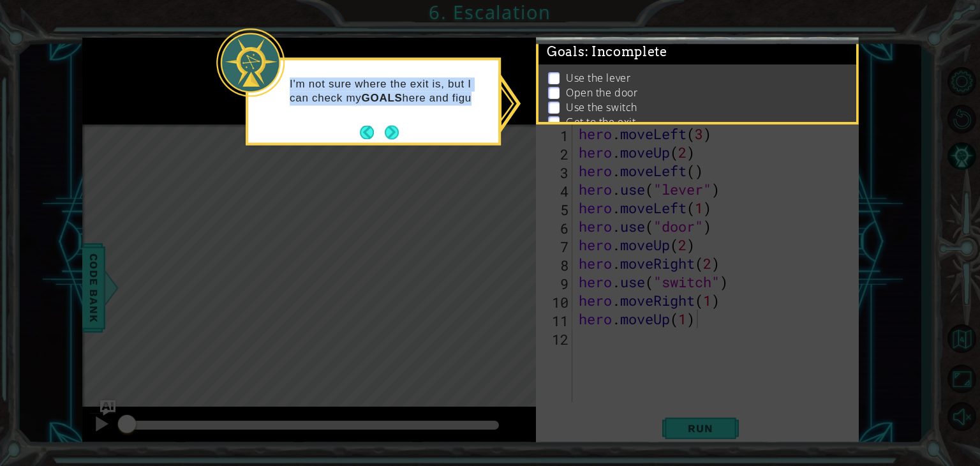 This screenshot has height=466, width=980. Describe the element at coordinates (602, 107) in the screenshot. I see `p: Use the switch` at that location.